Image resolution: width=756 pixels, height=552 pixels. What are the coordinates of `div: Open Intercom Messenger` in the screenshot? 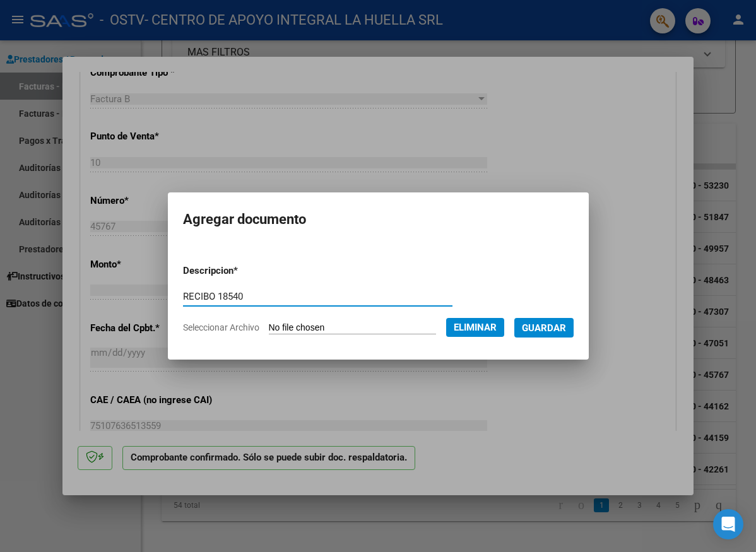 It's located at (729, 525).